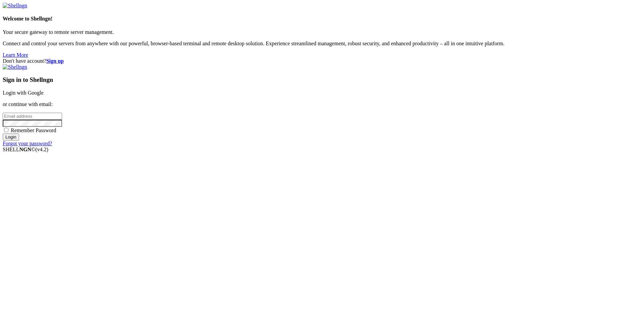 The width and height of the screenshot is (644, 317). What do you see at coordinates (6, 130) in the screenshot?
I see `input: Remember Password` at bounding box center [6, 130].